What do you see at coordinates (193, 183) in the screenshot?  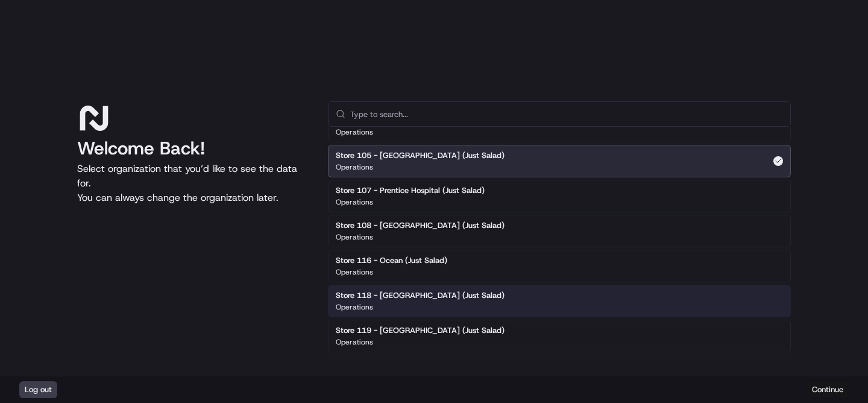 I see `p: Select organization that you’d like to see the data for. You can always change the organization l...` at bounding box center [193, 183].